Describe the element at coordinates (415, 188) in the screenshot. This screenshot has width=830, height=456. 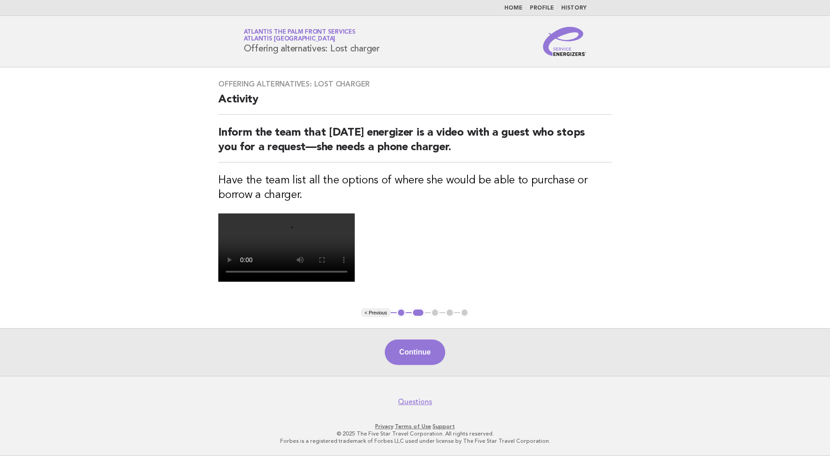
I see `h3: Have the team list all the options of where she would be able to purchase or borrow a charger.` at that location.